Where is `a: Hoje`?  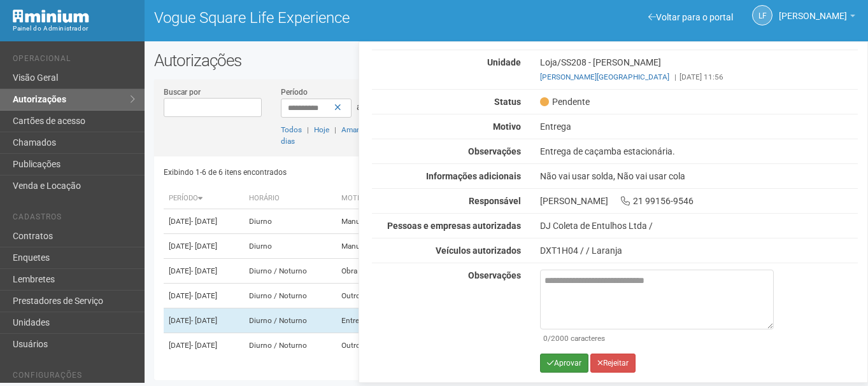 a: Hoje is located at coordinates (322, 130).